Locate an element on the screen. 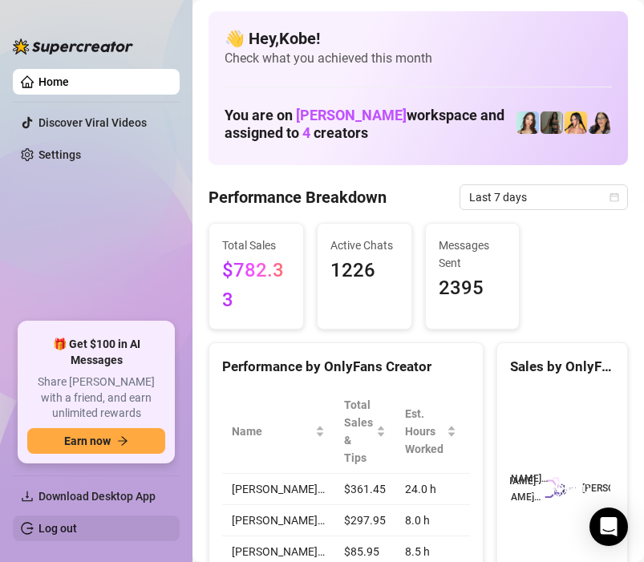 The width and height of the screenshot is (644, 562). th: Sales / Hour is located at coordinates (496, 431).